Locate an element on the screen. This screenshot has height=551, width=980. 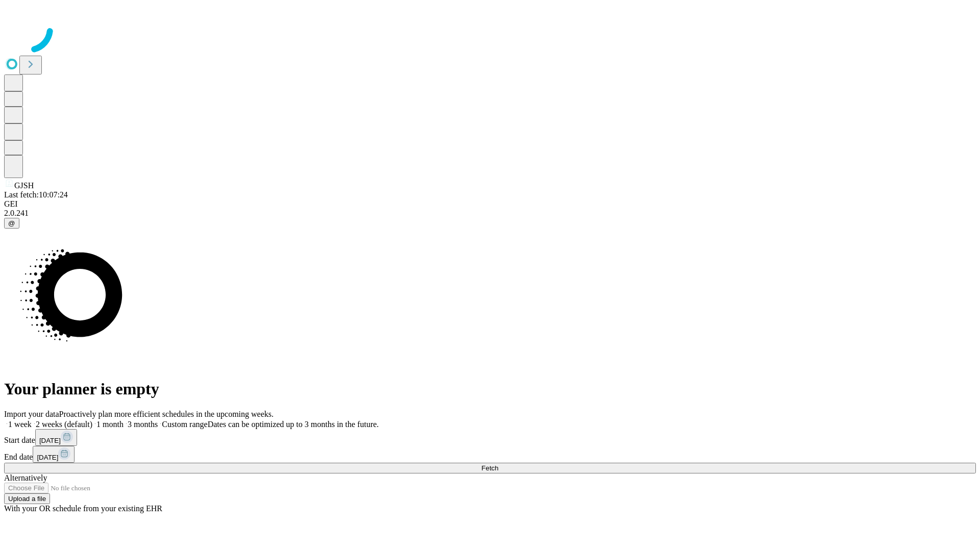
div: Start date is located at coordinates (490, 438).